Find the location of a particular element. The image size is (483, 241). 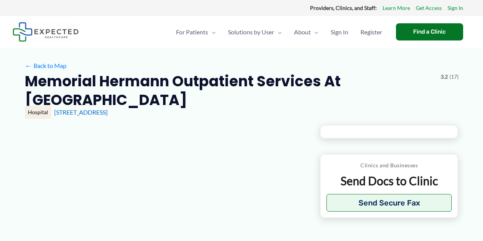

a: Get Access is located at coordinates (428, 8).